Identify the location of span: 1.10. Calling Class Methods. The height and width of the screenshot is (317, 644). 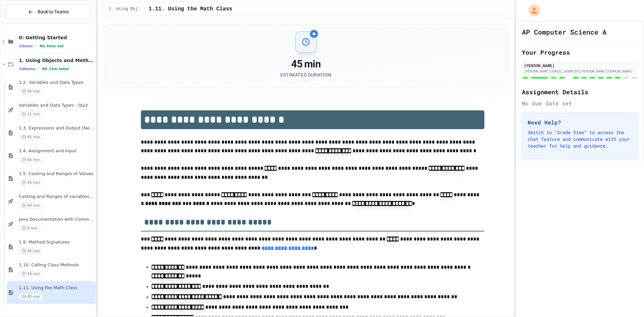
(56, 265).